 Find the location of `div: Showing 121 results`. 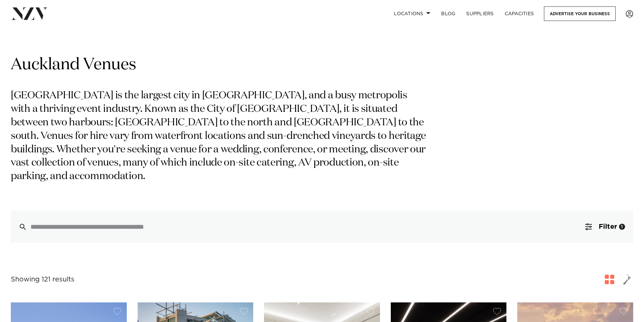

div: Showing 121 results is located at coordinates (42, 280).